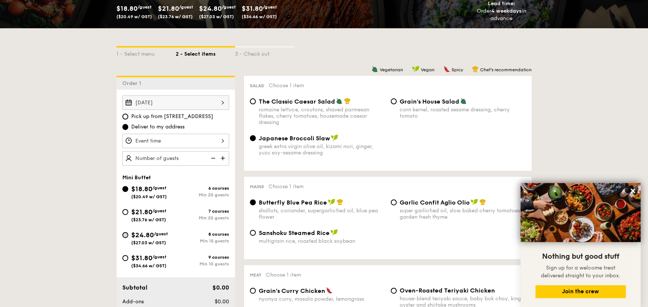  Describe the element at coordinates (581, 256) in the screenshot. I see `span: Nothing but good stuff` at that location.